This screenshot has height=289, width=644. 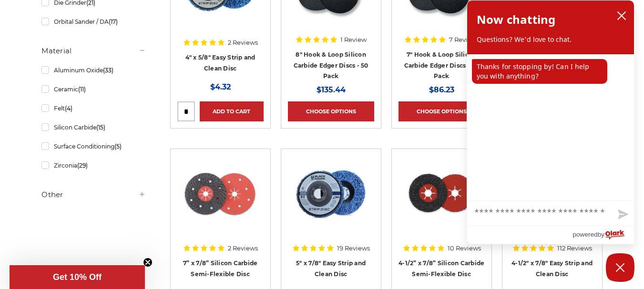 I want to click on h5: Material, so click(x=93, y=51).